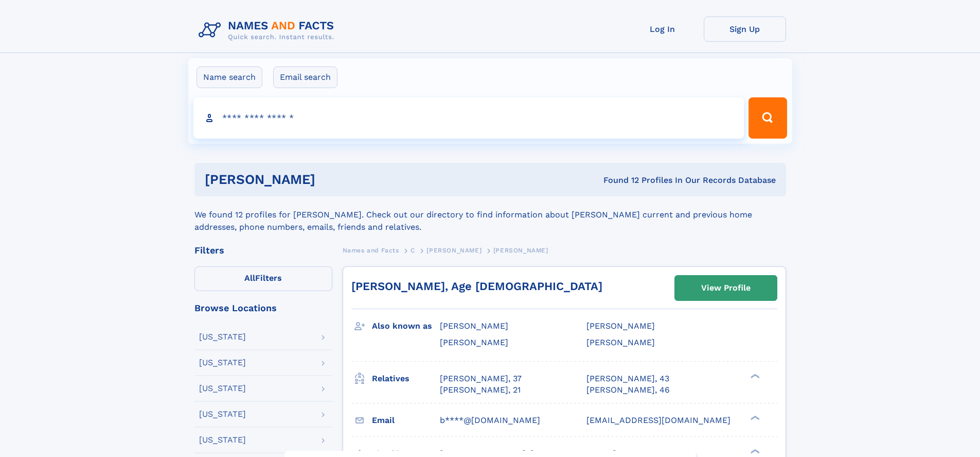  I want to click on div: Filters, so click(264, 250).